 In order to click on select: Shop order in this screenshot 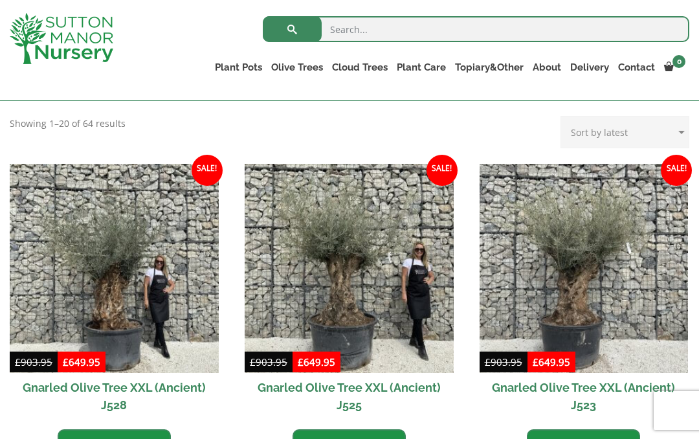, I will do `click(625, 132)`.